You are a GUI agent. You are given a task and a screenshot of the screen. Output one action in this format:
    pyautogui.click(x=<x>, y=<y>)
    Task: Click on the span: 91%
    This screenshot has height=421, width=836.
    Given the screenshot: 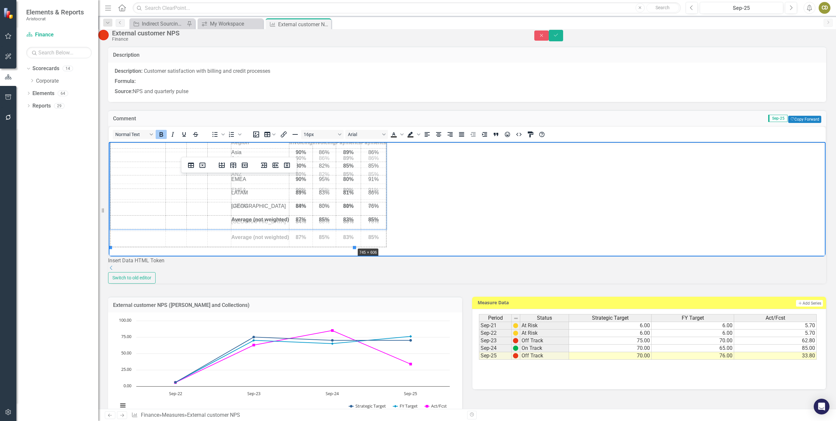 What is the action you would take?
    pyautogui.click(x=265, y=48)
    